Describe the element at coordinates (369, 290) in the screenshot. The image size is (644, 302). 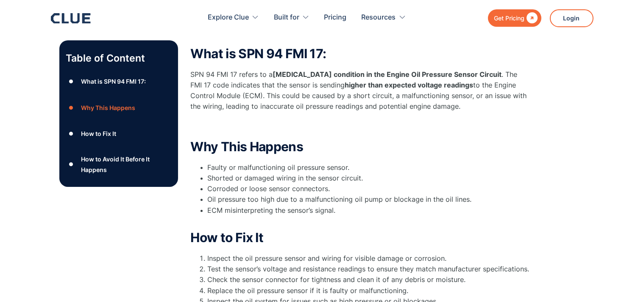
I see `li: Replace the oil pressure sensor if it is faulty or malfunctioning.` at that location.